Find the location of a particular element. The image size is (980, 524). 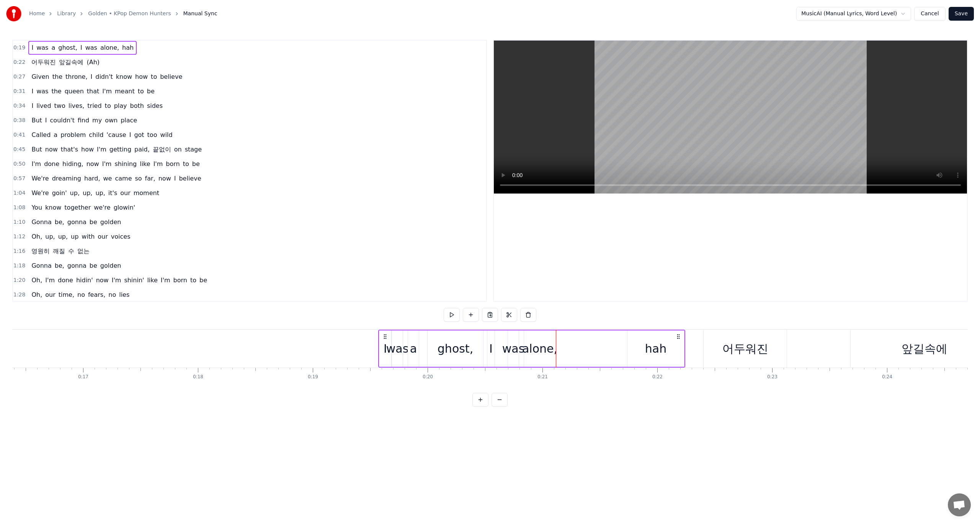

span: 1:12 is located at coordinates (19, 237).